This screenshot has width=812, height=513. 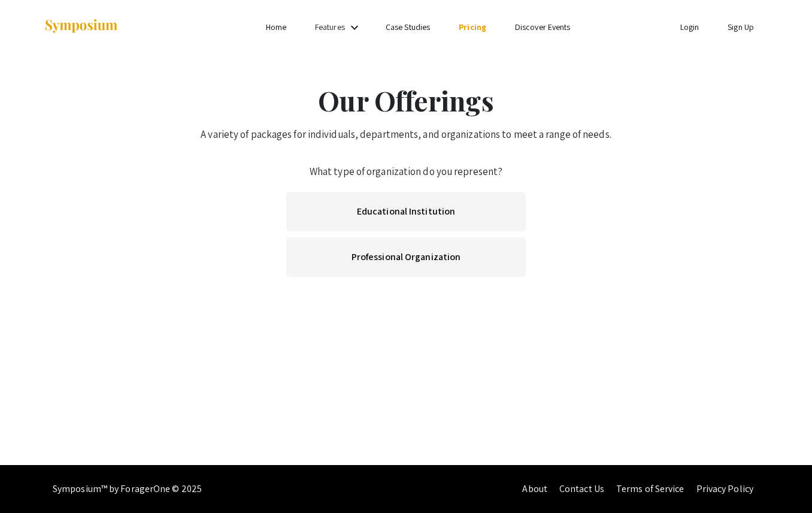 I want to click on a: Discover Events, so click(x=542, y=27).